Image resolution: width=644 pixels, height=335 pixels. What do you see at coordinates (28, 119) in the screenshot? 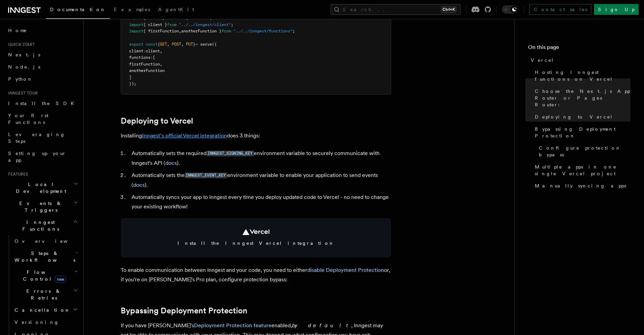
I see `span: Your first Functions` at bounding box center [28, 119].